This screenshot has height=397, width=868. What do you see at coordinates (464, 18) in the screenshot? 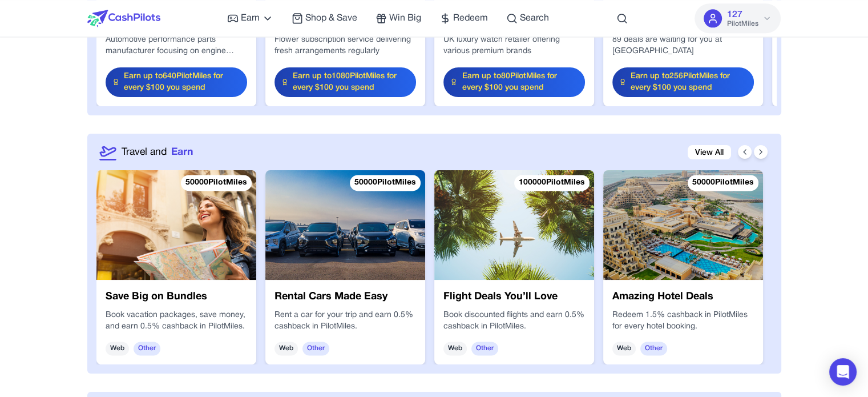
I see `a: Redeem` at bounding box center [464, 18].